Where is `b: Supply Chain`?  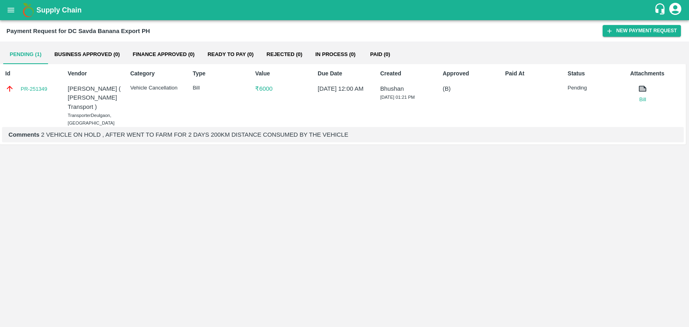
b: Supply Chain is located at coordinates (59, 10).